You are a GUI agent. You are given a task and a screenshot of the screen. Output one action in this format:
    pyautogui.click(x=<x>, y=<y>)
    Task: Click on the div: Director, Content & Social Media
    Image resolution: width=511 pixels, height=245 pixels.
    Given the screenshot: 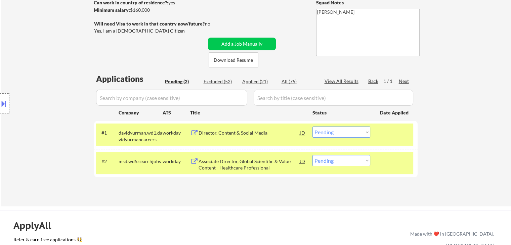 What is the action you would take?
    pyautogui.click(x=249, y=133)
    